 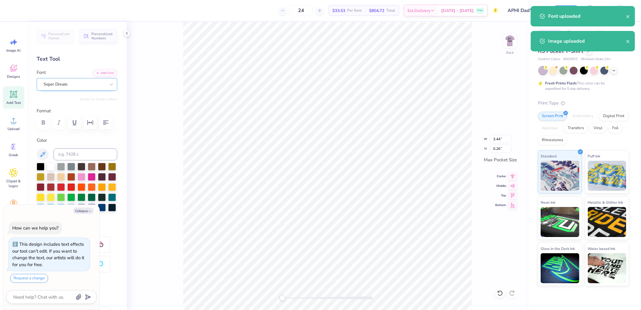 What do you see at coordinates (583, 116) in the screenshot?
I see `div: Embroidery` at bounding box center [583, 116].